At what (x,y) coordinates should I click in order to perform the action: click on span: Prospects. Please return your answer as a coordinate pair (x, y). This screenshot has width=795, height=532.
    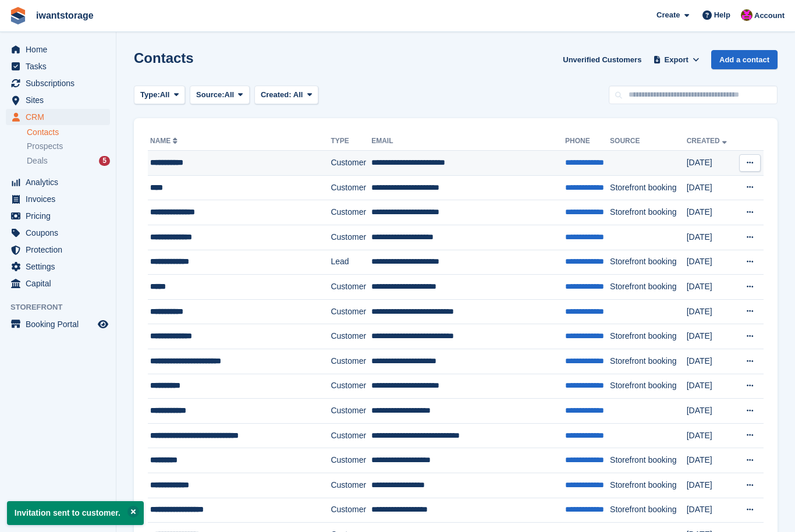
    Looking at the image, I should click on (45, 146).